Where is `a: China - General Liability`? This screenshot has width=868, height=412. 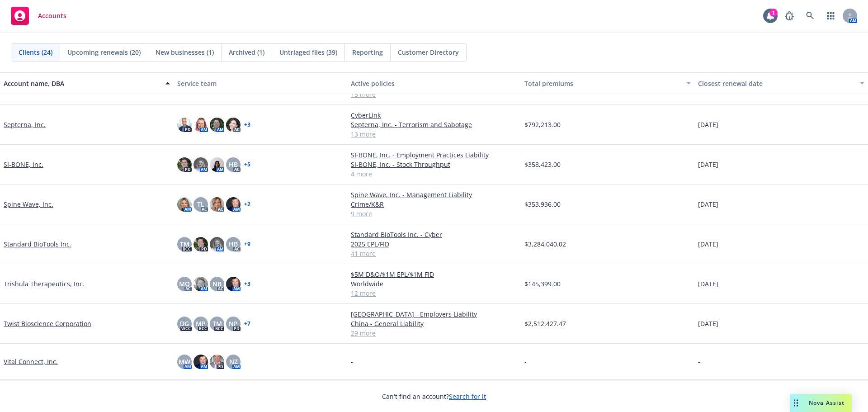 a: China - General Liability is located at coordinates (434, 323).